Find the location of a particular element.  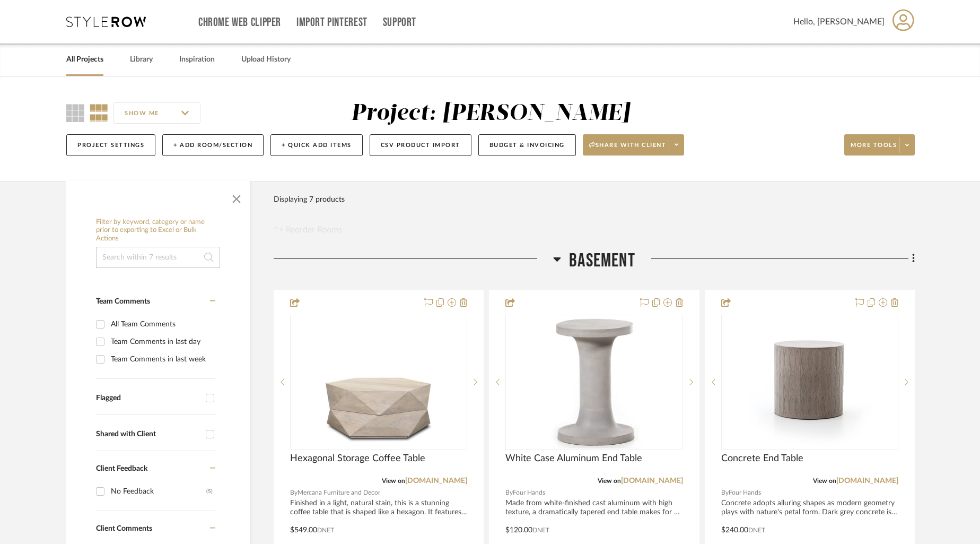

button: Share with client is located at coordinates (634, 144).